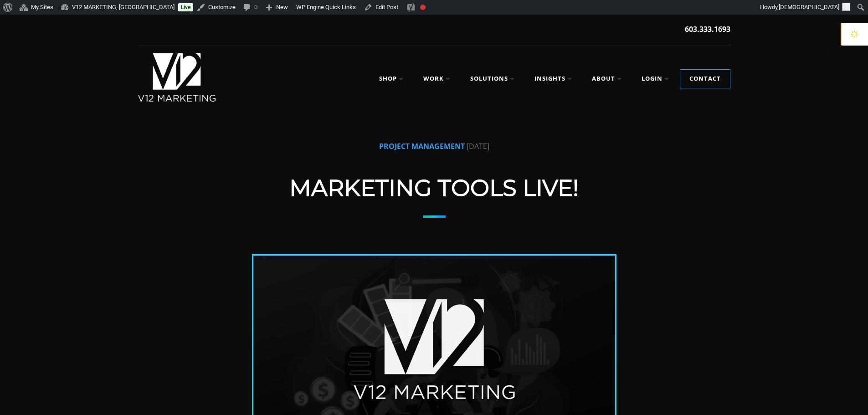 Image resolution: width=868 pixels, height=415 pixels. Describe the element at coordinates (708, 29) in the screenshot. I see `a: 603.333.1693` at that location.